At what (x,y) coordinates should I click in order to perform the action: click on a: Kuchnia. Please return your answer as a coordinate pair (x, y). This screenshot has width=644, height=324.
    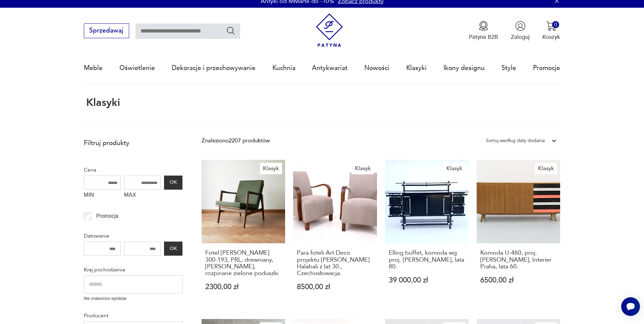
    Looking at the image, I should click on (284, 68).